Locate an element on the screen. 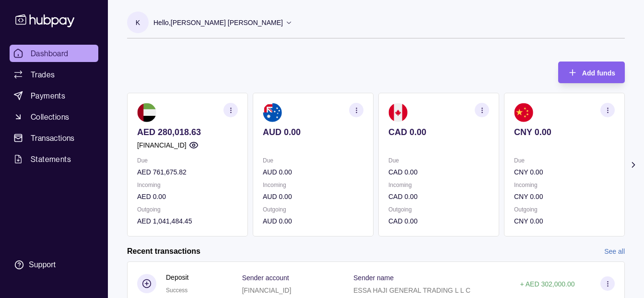  span: Statements is located at coordinates (51, 159).